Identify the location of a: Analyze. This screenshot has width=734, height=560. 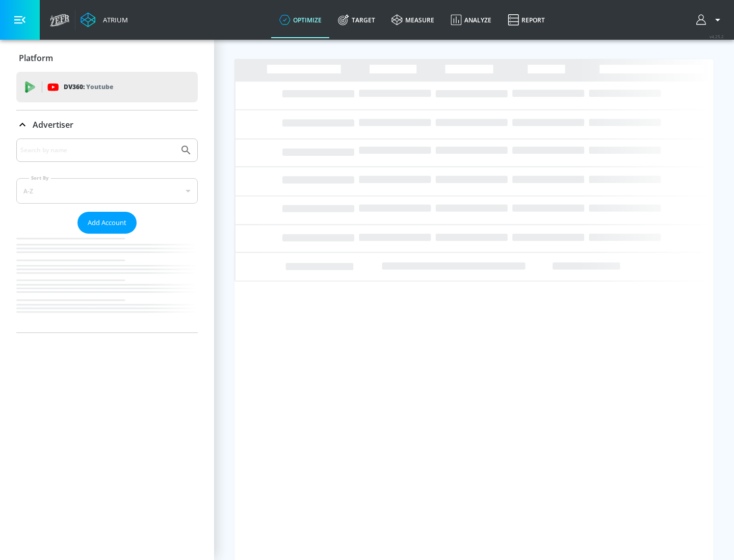
(471, 20).